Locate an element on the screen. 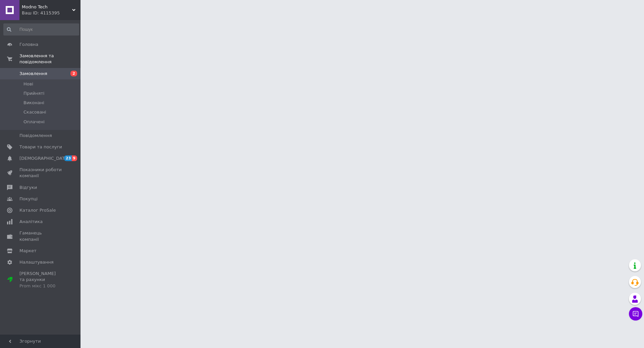  span: Скасовані is located at coordinates (35, 112).